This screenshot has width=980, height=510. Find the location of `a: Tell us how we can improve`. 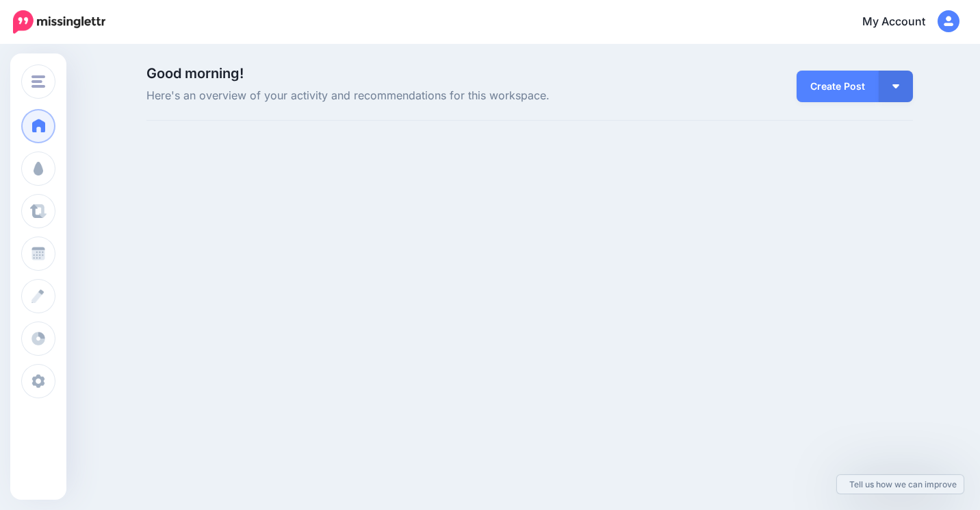

a: Tell us how we can improve is located at coordinates (900, 484).